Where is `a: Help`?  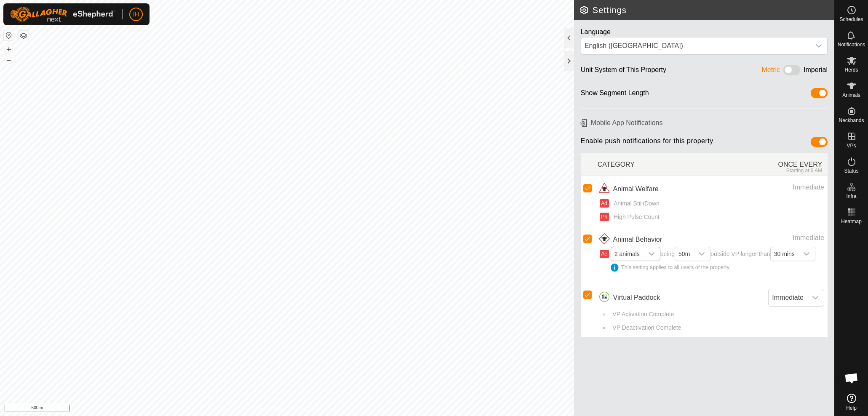 a: Help is located at coordinates (852, 402).